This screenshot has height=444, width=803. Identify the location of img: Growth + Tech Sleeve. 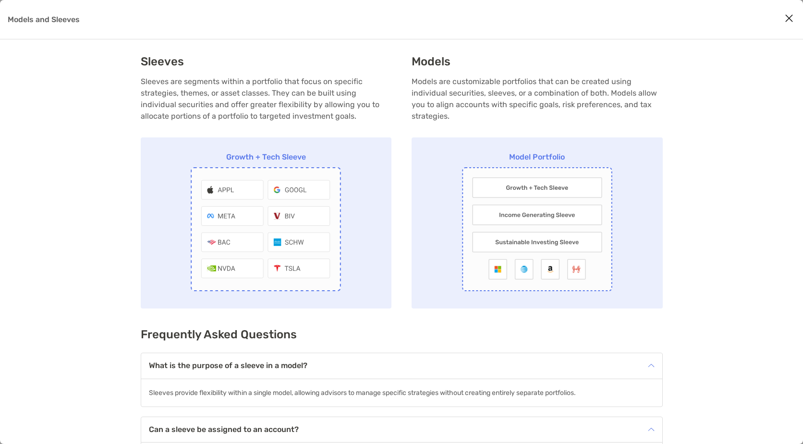
(266, 229).